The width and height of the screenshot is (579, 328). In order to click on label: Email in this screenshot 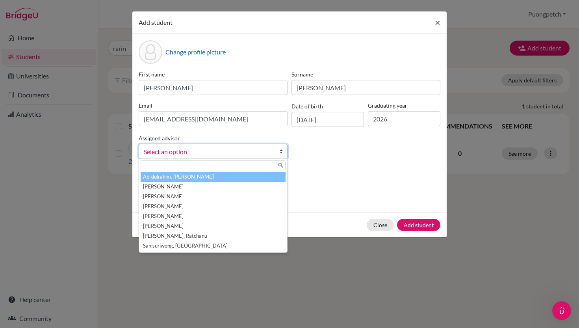, I will do `click(213, 105)`.